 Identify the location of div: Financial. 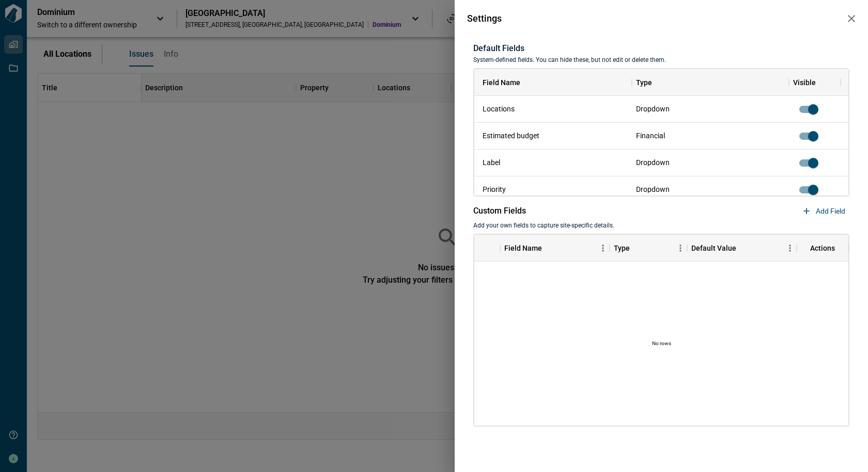
(650, 135).